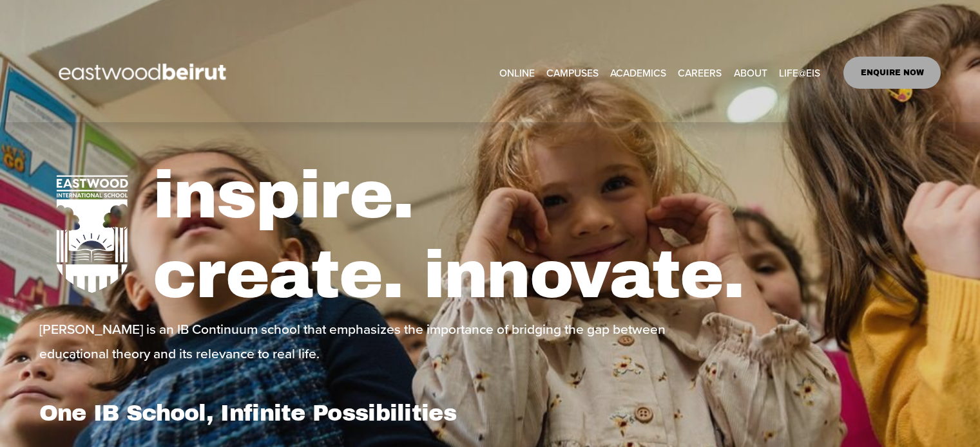 The height and width of the screenshot is (447, 980). What do you see at coordinates (546, 235) in the screenshot?
I see `h1: inspire. create. innovate.` at bounding box center [546, 235].